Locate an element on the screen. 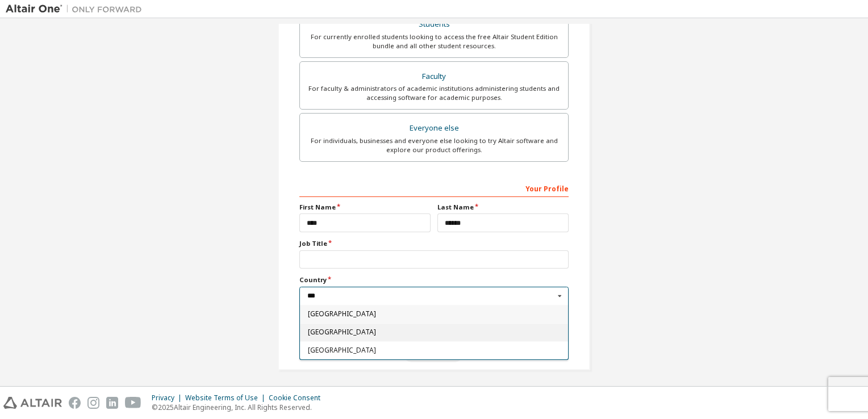 This screenshot has width=868, height=419. div: Privacy is located at coordinates (168, 398).